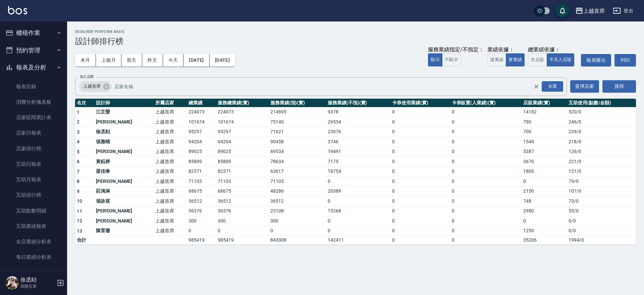 The image size is (644, 295). Describe the element at coordinates (358, 191) in the screenshot. I see `td: 20389` at that location.